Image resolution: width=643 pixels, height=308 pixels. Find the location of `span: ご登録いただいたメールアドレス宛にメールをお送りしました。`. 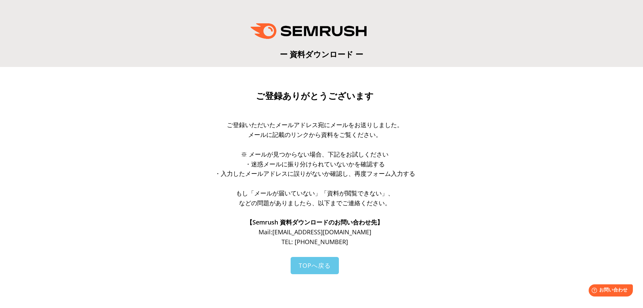

span: ご登録いただいたメールアドレス宛にメールをお送りしました。 is located at coordinates (315, 125).